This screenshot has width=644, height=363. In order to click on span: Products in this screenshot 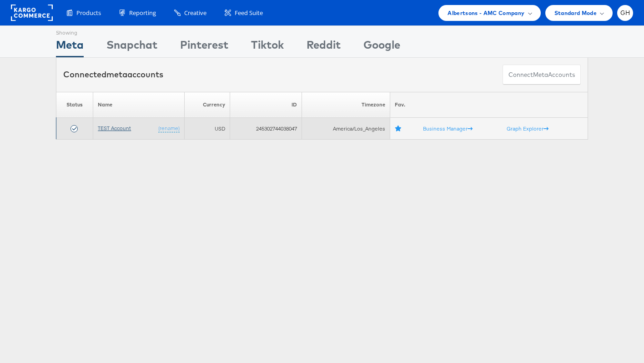, I will do `click(88, 13)`.